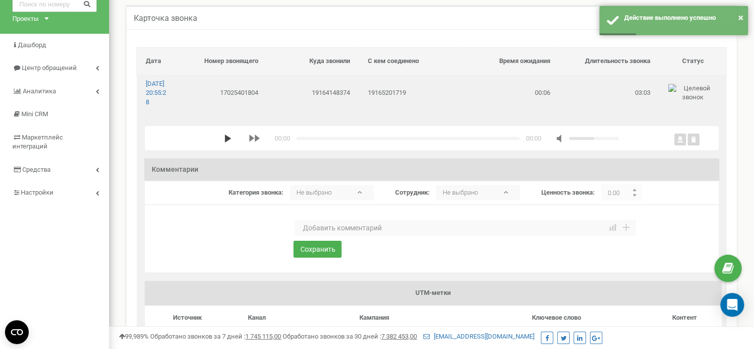 The width and height of the screenshot is (754, 349). What do you see at coordinates (221, 93) in the screenshot?
I see `td: 17025401804` at bounding box center [221, 93].